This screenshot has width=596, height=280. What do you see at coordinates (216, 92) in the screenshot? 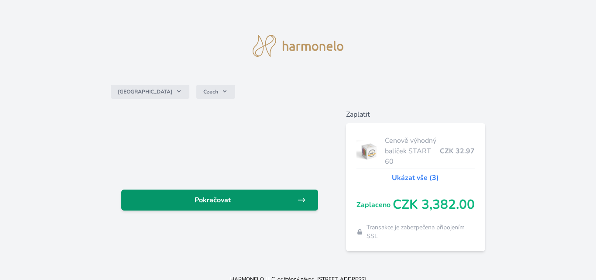
I see `button: Czech` at bounding box center [216, 92].